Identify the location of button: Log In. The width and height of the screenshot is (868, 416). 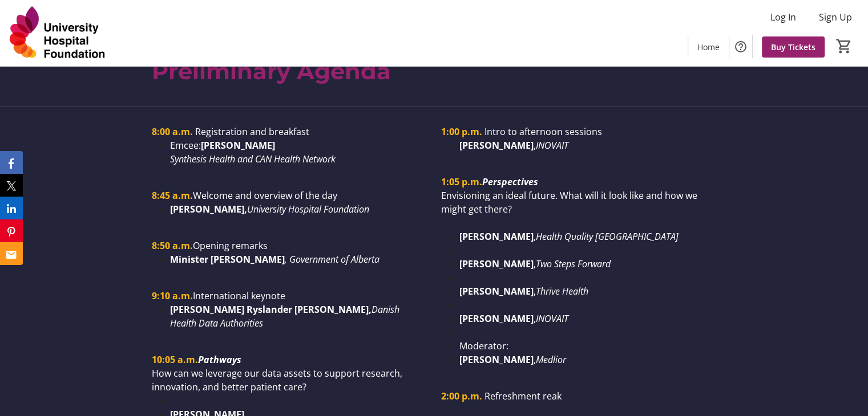
(782, 17).